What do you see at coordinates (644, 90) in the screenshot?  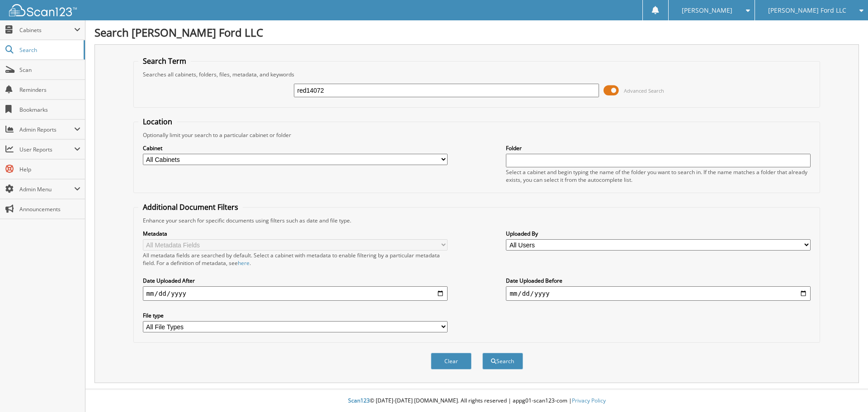 I see `span: Advanced Search` at bounding box center [644, 90].